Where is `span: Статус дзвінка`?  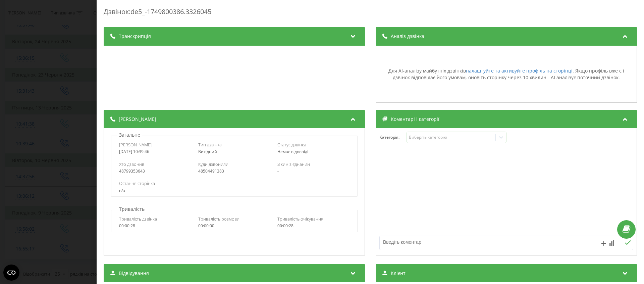 span: Статус дзвінка is located at coordinates (292, 145).